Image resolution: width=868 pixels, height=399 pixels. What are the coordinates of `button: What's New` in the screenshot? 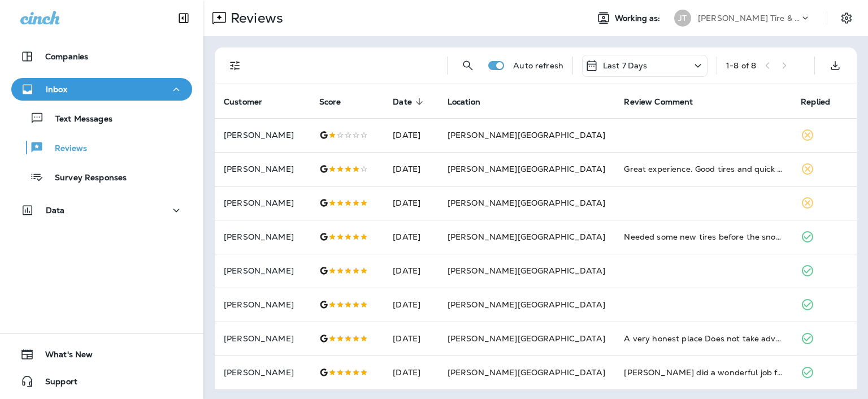 It's located at (102, 354).